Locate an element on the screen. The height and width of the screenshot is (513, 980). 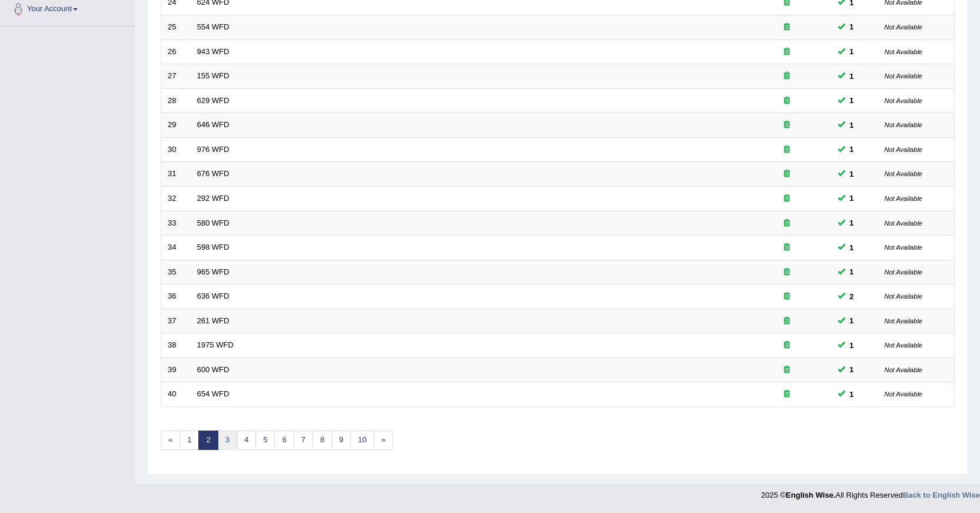
td: 35 is located at coordinates (176, 272).